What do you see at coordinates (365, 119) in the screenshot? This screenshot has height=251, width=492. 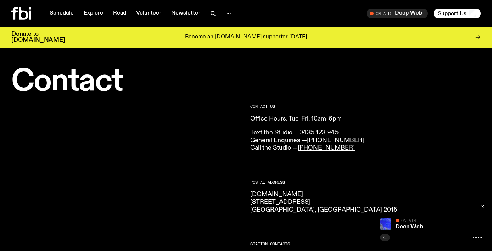 I see `p: Office Hours: Tue-Fri, 10am-6pm` at bounding box center [365, 119].